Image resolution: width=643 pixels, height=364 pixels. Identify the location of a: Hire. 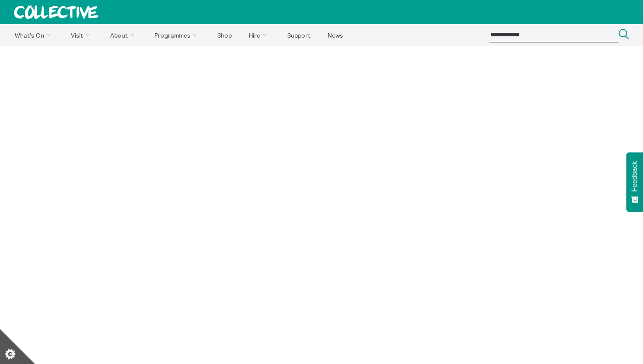
(260, 35).